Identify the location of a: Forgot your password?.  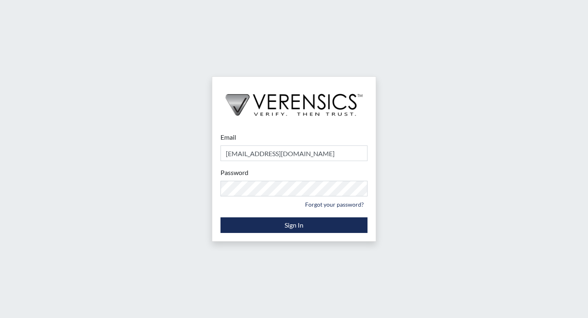
(334, 204).